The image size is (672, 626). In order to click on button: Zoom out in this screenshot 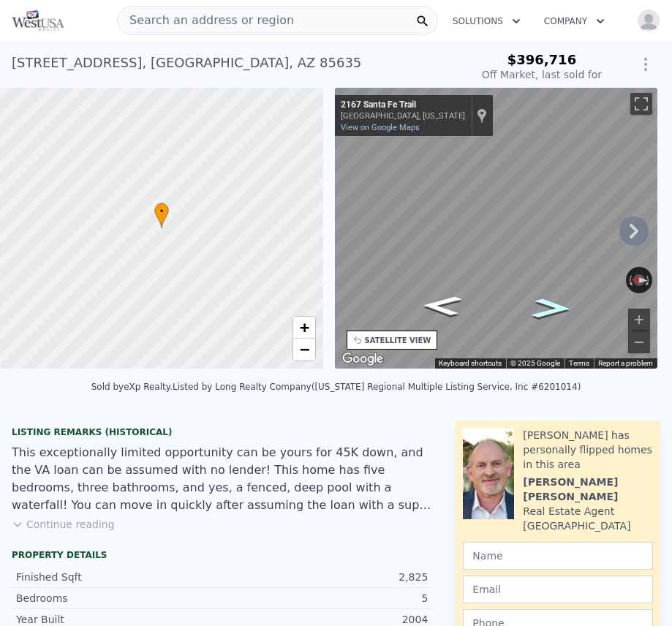, I will do `click(639, 342)`.